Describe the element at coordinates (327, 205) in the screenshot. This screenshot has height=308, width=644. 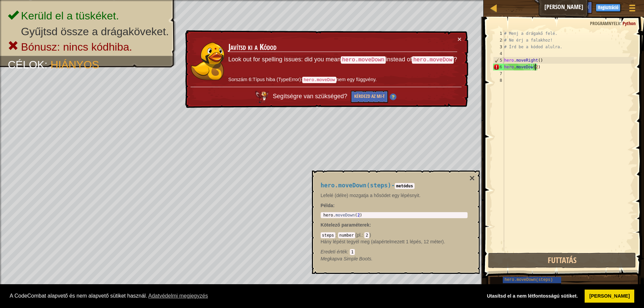
I see `span: Példa` at that location.